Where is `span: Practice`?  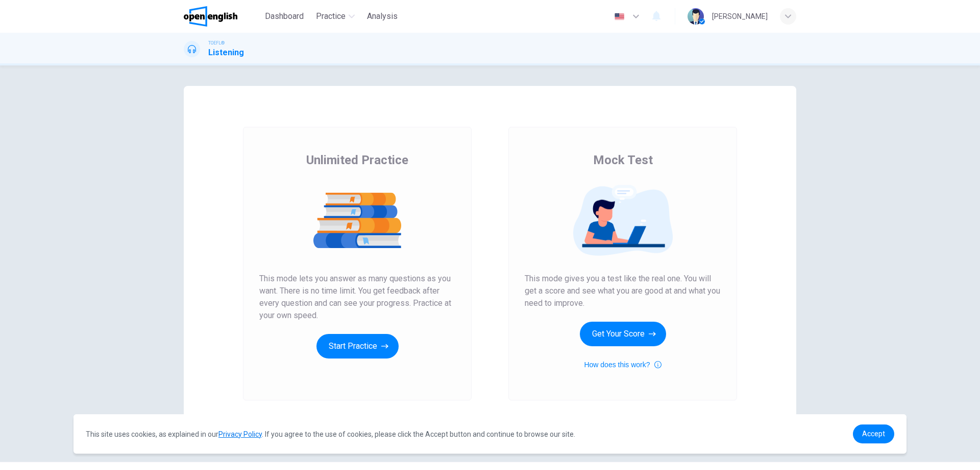
span: Practice is located at coordinates (331, 16).